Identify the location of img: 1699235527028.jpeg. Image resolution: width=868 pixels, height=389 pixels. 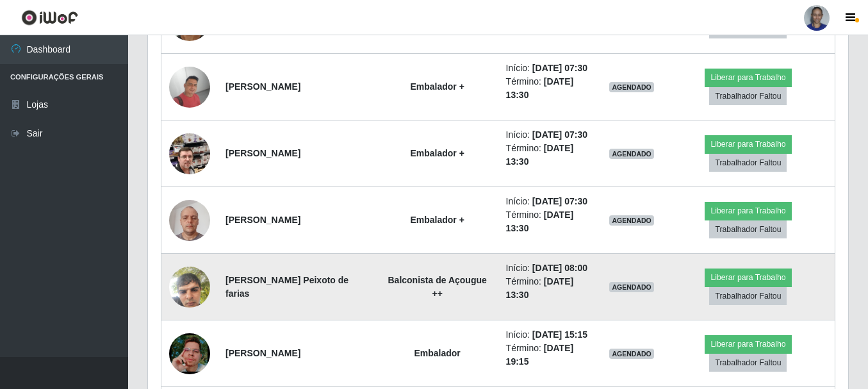
(189, 154).